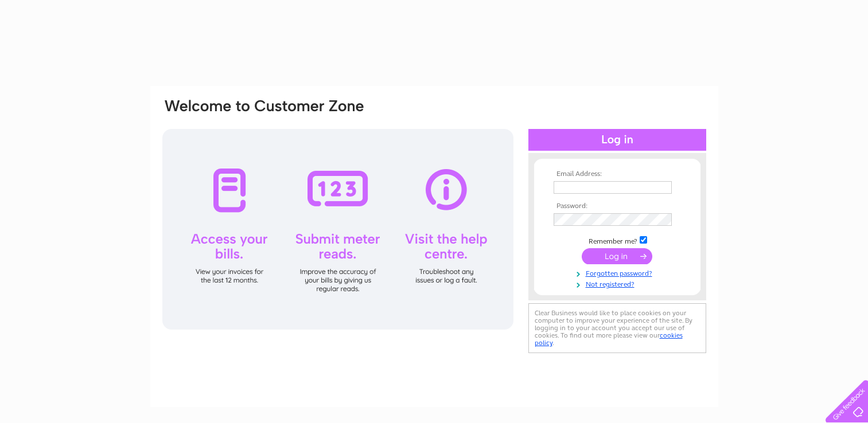 Image resolution: width=868 pixels, height=423 pixels. I want to click on a: cookies policy, so click(608, 339).